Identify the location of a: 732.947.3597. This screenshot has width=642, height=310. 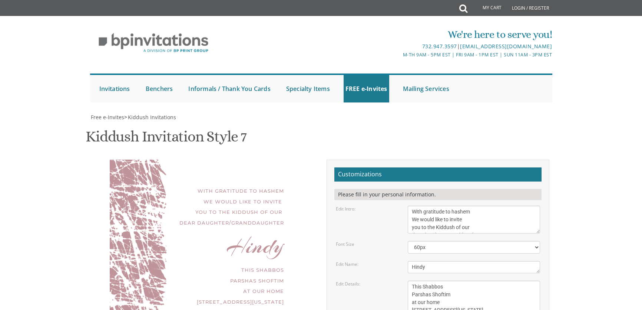
(440, 46).